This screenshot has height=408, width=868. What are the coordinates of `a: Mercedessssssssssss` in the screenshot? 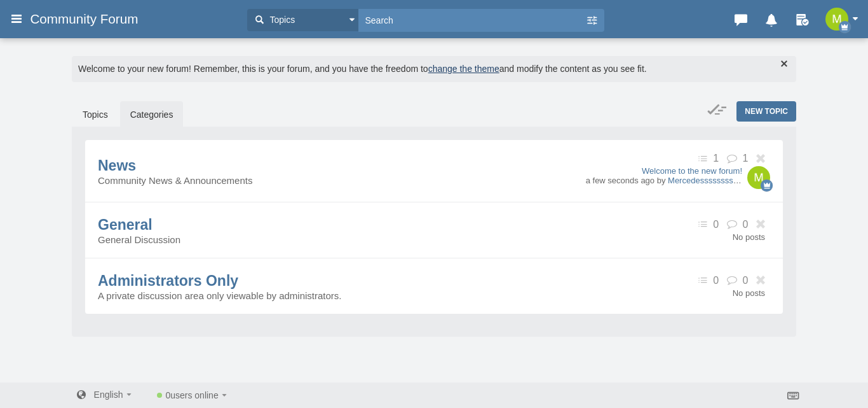 It's located at (708, 180).